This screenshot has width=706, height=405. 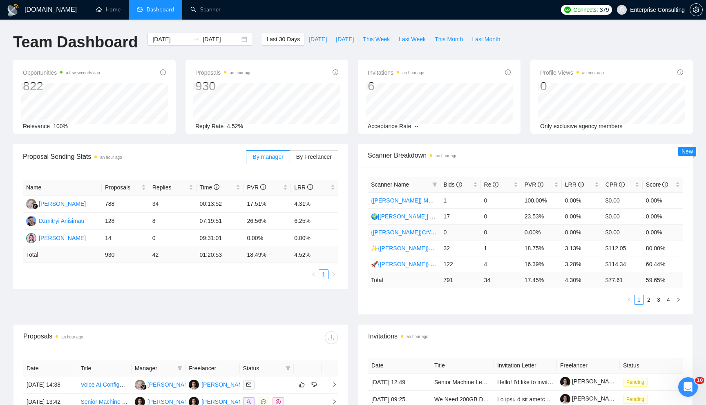 What do you see at coordinates (31, 204) in the screenshot?
I see `img: RH` at bounding box center [31, 204].